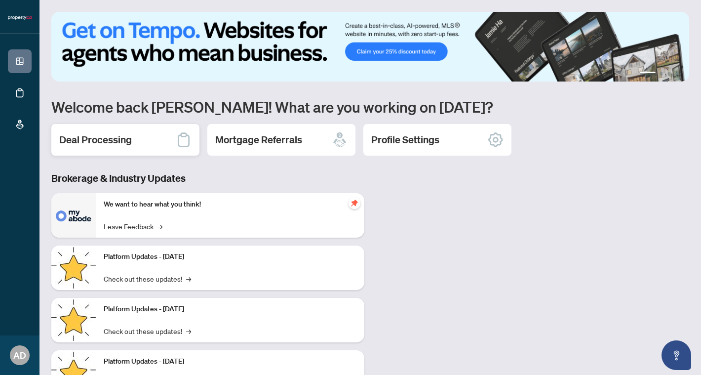 The width and height of the screenshot is (701, 375). What do you see at coordinates (662, 74) in the screenshot?
I see `button: 2` at bounding box center [662, 74].